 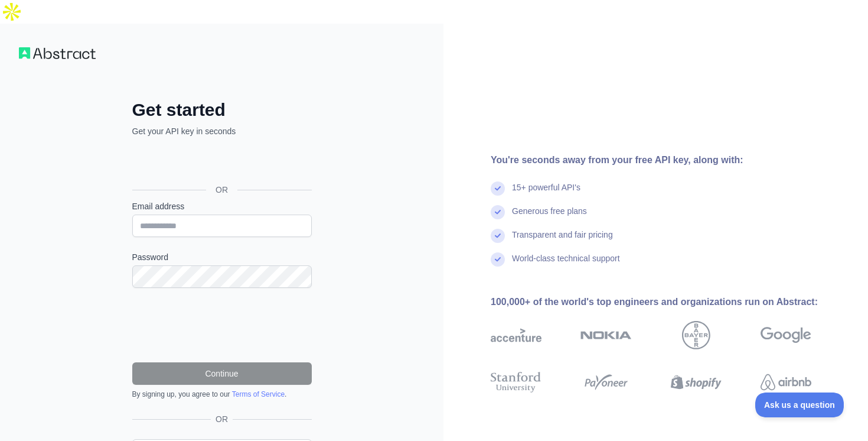 I want to click on p: Get your API key in seconds, so click(x=222, y=131).